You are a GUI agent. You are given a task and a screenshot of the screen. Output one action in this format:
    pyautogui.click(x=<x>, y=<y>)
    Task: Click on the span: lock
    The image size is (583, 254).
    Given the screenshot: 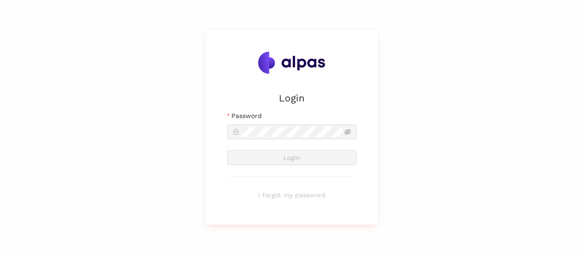 What is the action you would take?
    pyautogui.click(x=236, y=132)
    